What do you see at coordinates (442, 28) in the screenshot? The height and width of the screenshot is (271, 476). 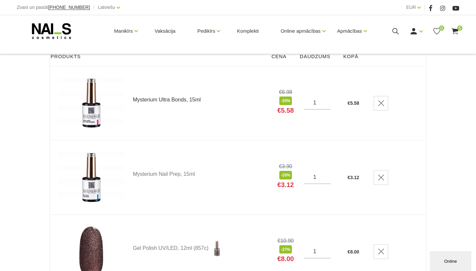 I see `span: 0` at bounding box center [442, 28].